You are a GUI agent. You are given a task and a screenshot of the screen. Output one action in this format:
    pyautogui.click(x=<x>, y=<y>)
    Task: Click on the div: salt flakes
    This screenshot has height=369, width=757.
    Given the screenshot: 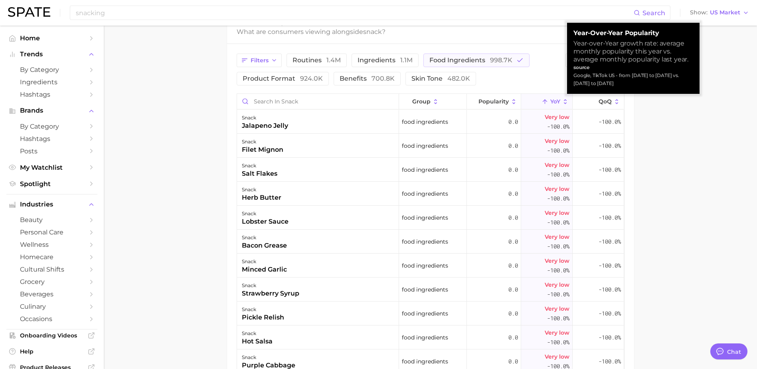 What is the action you would take?
    pyautogui.click(x=259, y=174)
    